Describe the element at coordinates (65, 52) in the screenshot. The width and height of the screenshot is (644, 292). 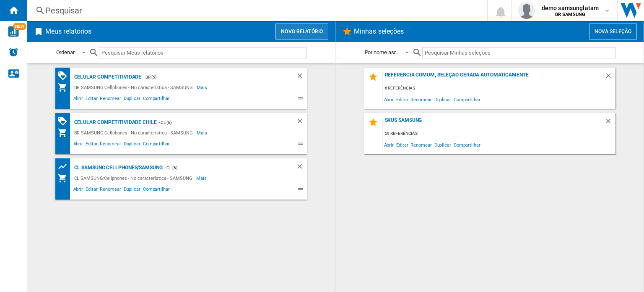
I see `div: Ordenar` at that location.